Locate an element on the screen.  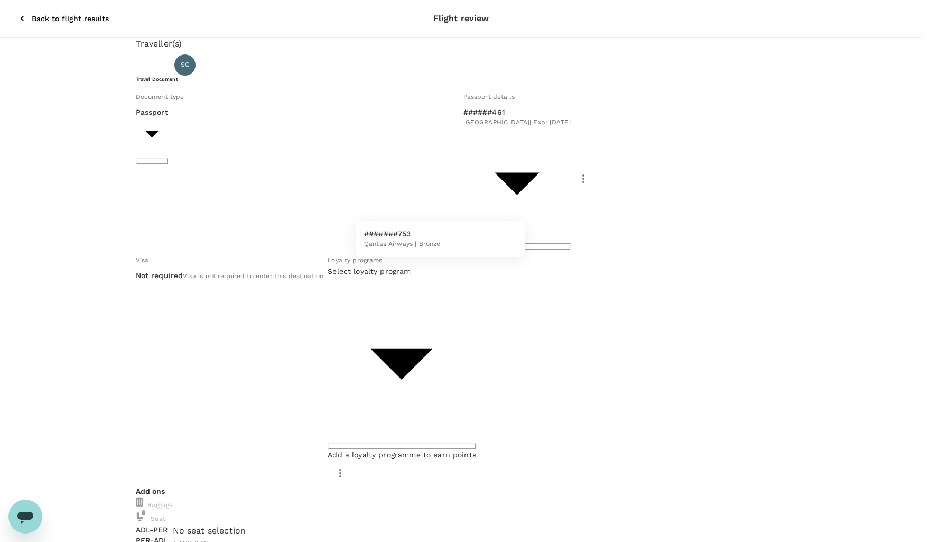
p: ADL - PER is located at coordinates (152, 530).